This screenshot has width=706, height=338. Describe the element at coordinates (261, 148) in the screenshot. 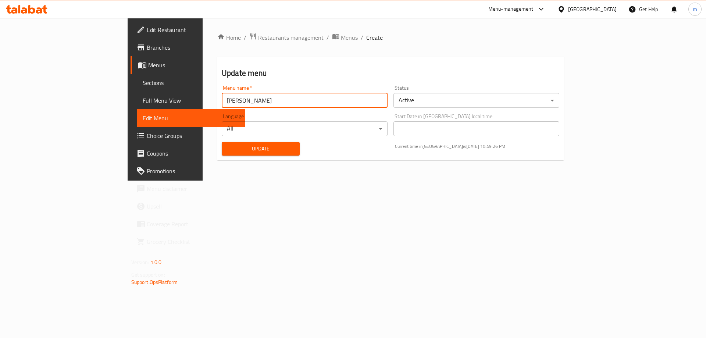

I see `button: Update` at that location.